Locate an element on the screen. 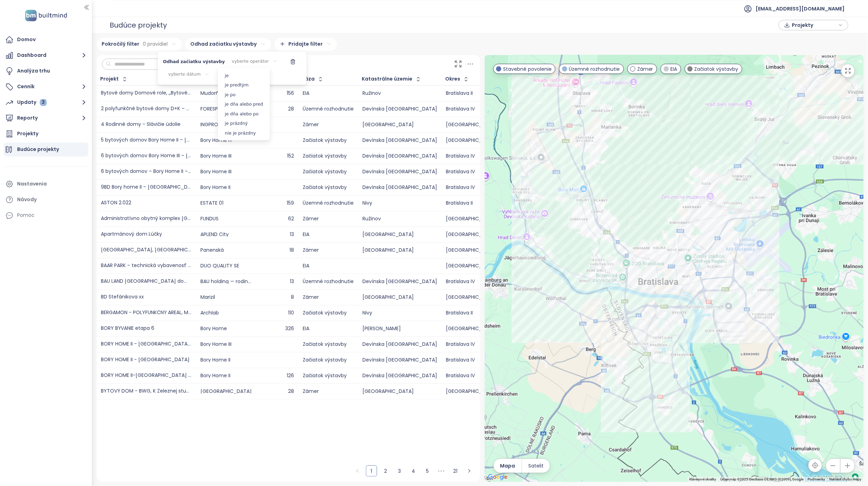 The height and width of the screenshot is (486, 868). span: Mapa is located at coordinates (507, 466).